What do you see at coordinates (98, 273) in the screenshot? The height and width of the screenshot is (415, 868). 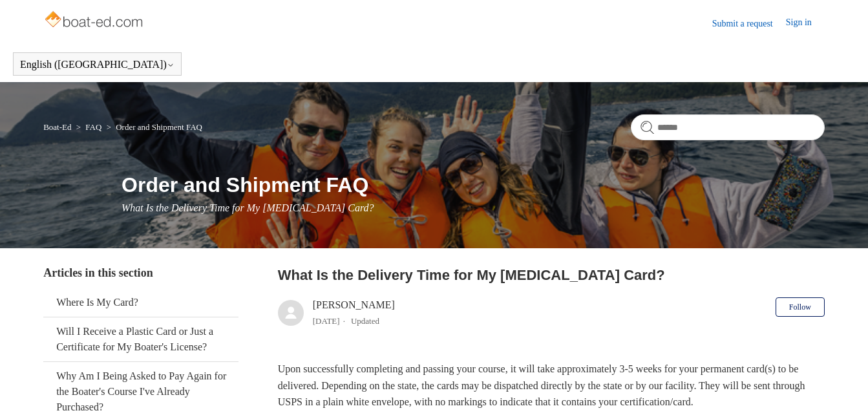 I see `span: Articles in this section` at bounding box center [98, 273].